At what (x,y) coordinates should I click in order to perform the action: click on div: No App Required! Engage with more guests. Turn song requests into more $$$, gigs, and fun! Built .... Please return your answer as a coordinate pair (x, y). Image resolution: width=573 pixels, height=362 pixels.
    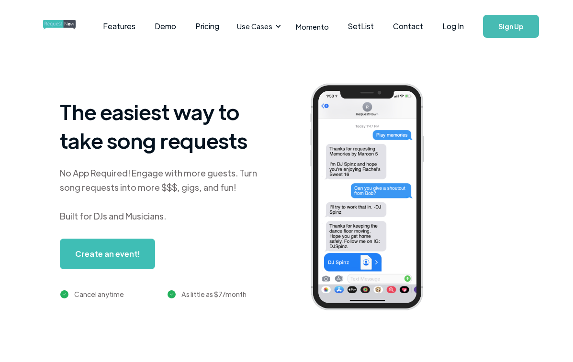
    Looking at the image, I should click on (166, 195).